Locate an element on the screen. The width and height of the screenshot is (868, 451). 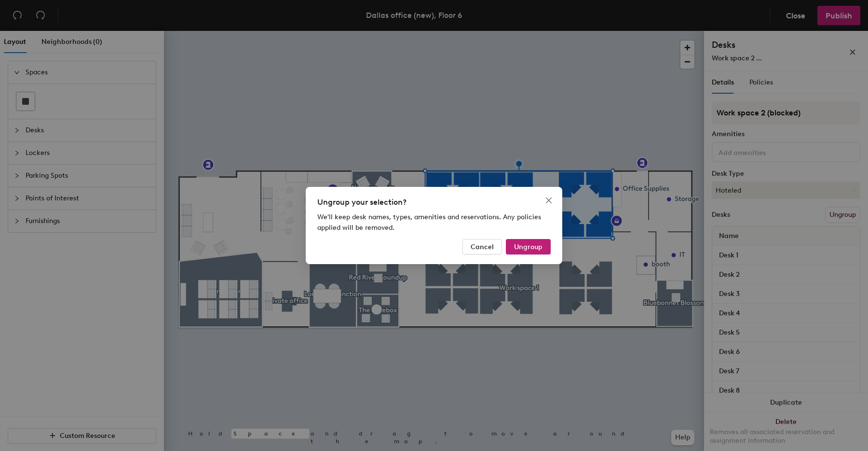
span: Close is located at coordinates (549, 200).